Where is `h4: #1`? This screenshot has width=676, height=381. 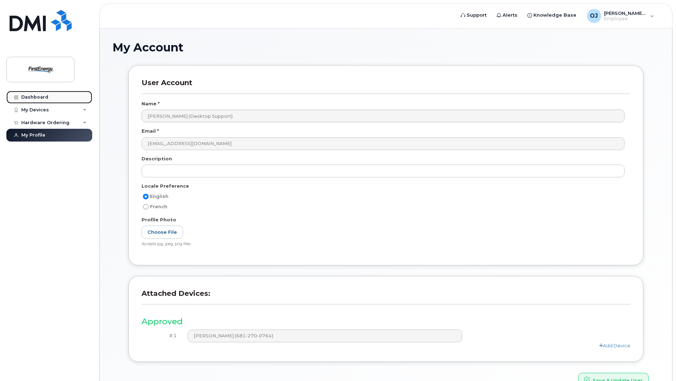 h4: #1 is located at coordinates (162, 335).